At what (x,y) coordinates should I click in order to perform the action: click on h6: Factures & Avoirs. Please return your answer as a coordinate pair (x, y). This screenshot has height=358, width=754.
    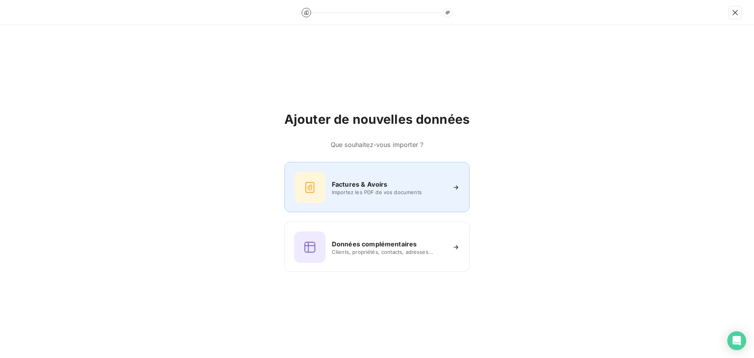
    Looking at the image, I should click on (360, 184).